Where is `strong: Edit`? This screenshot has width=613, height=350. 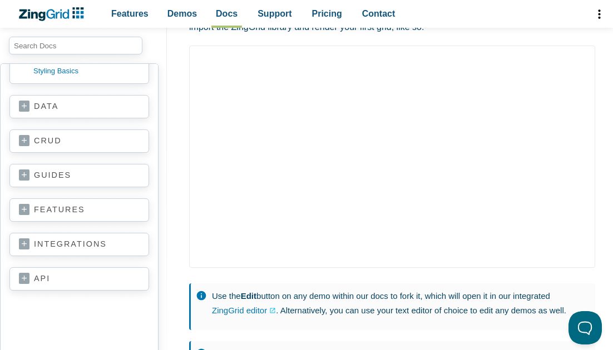
strong: Edit is located at coordinates (249, 296).